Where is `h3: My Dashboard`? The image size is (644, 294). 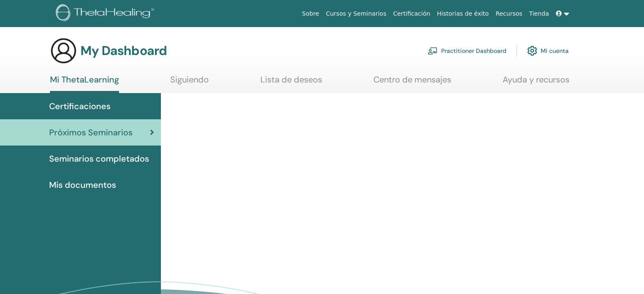 h3: My Dashboard is located at coordinates (124, 51).